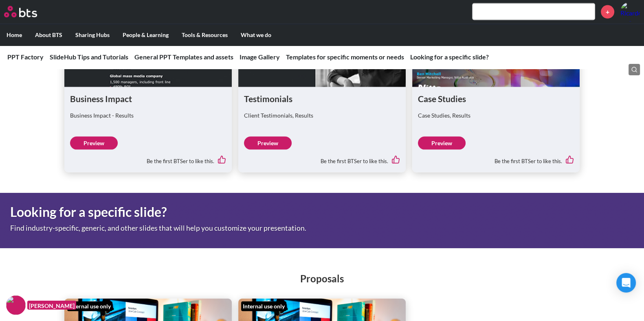 The width and height of the screenshot is (644, 321). What do you see at coordinates (322, 116) in the screenshot?
I see `p: Client Testimonials, Results` at bounding box center [322, 116].